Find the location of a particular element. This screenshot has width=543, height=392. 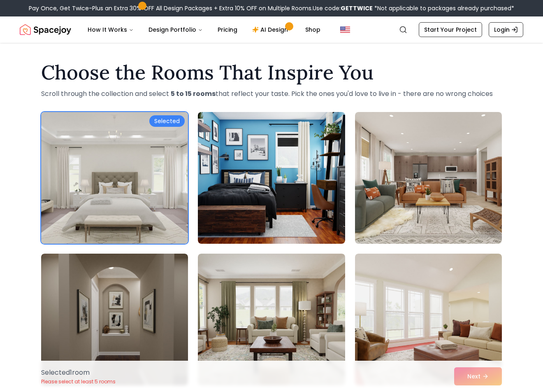

img: Room room-1 is located at coordinates (114, 178).